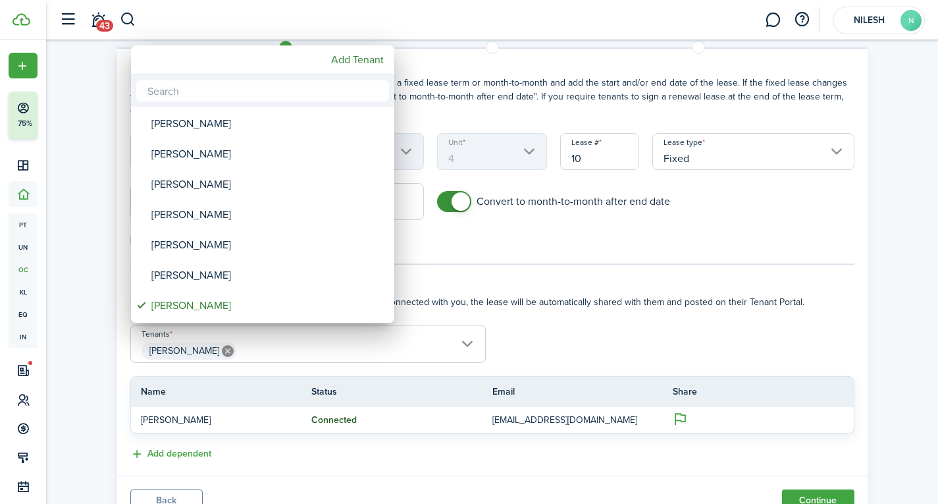 The width and height of the screenshot is (938, 504). What do you see at coordinates (263, 91) in the screenshot?
I see `input: Search` at bounding box center [263, 91].